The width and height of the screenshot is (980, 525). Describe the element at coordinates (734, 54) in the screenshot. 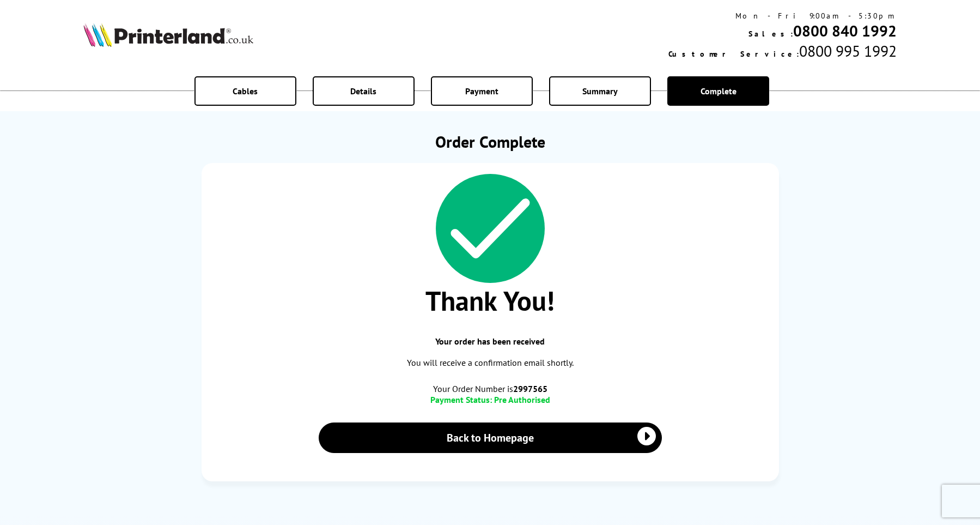

I see `span: Customer Service:` at that location.